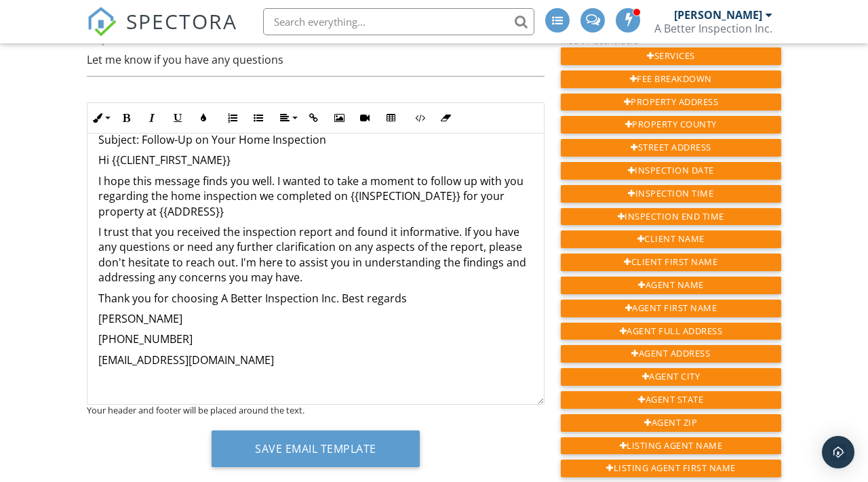  Describe the element at coordinates (204, 118) in the screenshot. I see `button: Colors` at that location.